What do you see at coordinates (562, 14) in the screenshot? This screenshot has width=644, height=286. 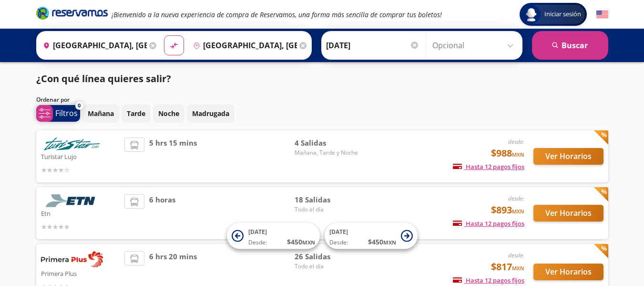 I see `span: Iniciar sesión` at bounding box center [562, 14].